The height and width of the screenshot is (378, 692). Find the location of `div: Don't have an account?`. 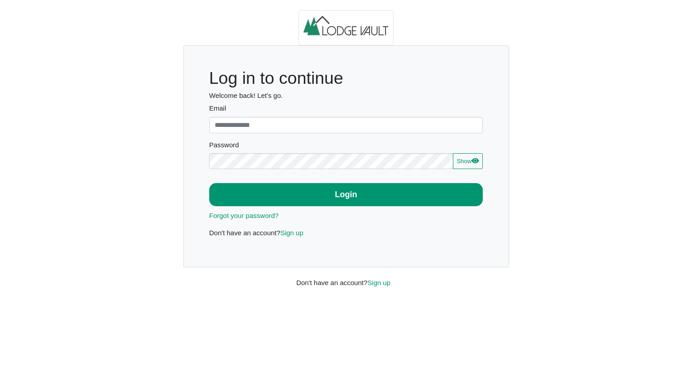

div: Don't have an account? is located at coordinates (346, 277).